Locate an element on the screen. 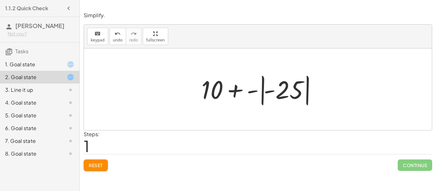 The height and width of the screenshot is (191, 436). div: 6. Goal state is located at coordinates (31, 128).